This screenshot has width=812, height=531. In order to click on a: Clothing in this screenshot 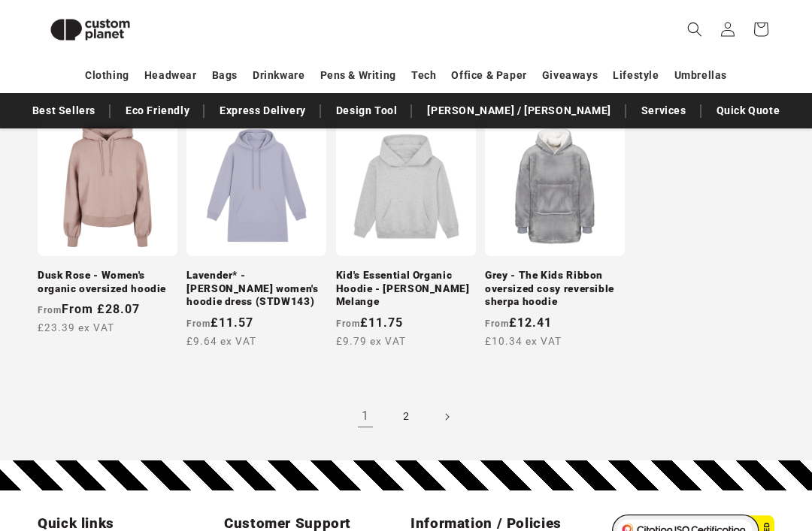, I will do `click(107, 75)`.